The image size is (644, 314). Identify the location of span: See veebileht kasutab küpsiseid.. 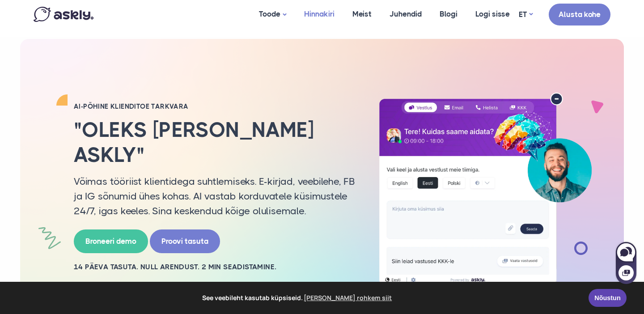
(297, 298).